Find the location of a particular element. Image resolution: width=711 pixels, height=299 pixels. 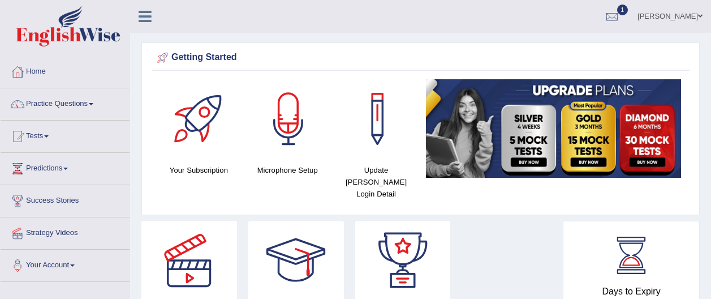

a: Home is located at coordinates (65, 70).